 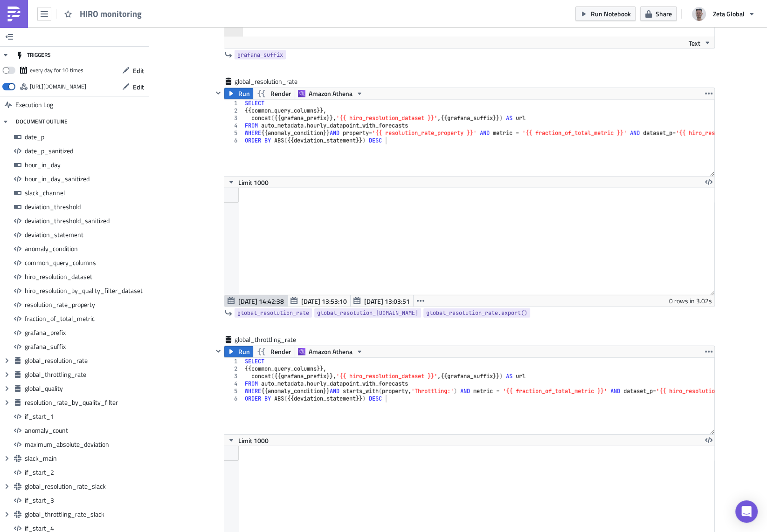 I want to click on span: HIRO monitoring, so click(x=111, y=13).